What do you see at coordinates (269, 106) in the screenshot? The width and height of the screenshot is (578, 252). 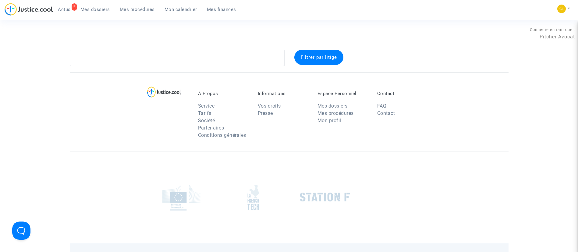 I see `a: Vos droits` at bounding box center [269, 106].